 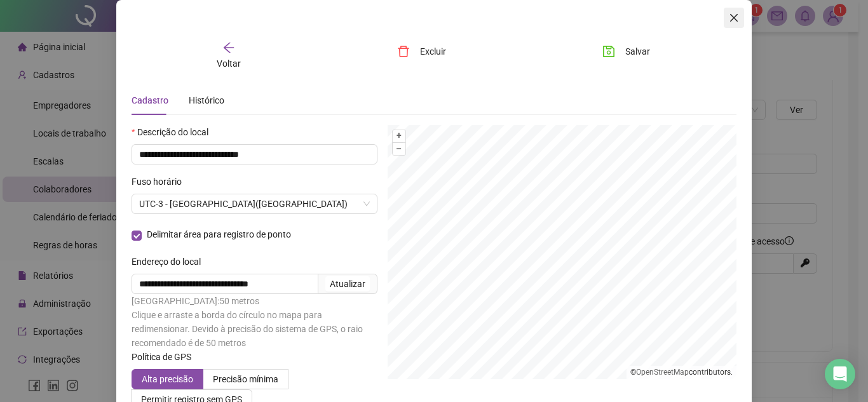 What do you see at coordinates (174, 132) in the screenshot?
I see `label: Descrição do local` at bounding box center [174, 132].